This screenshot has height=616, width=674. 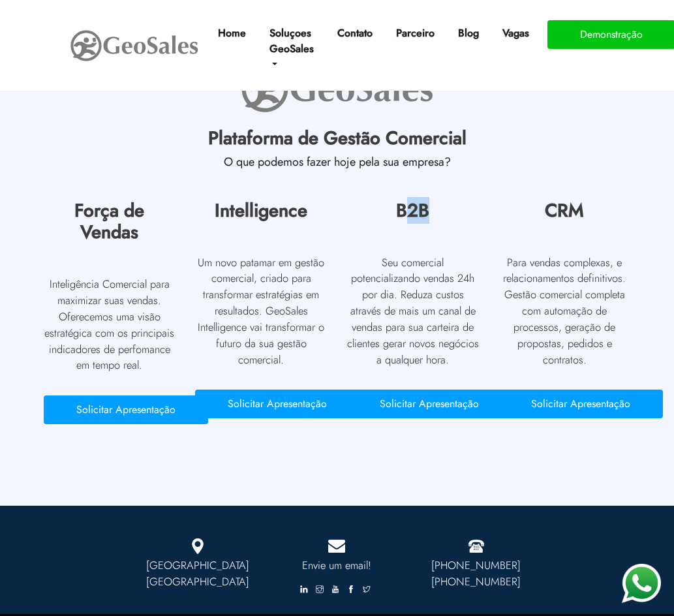 I want to click on h2: Intelligence, so click(x=261, y=214).